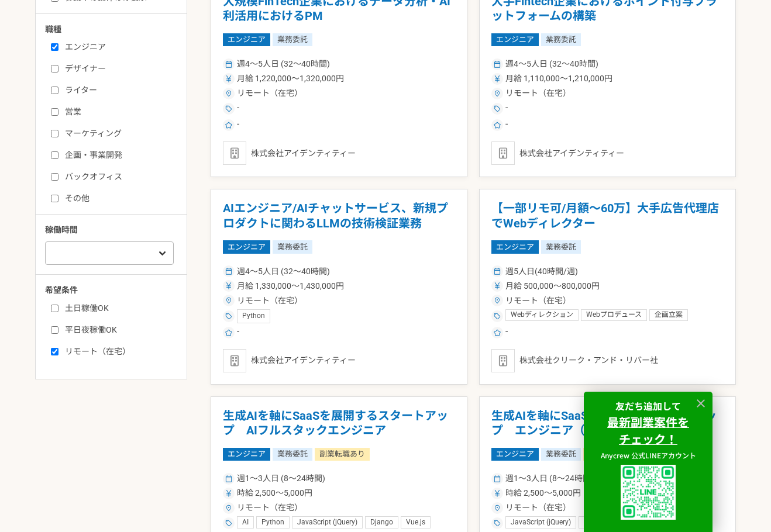  Describe the element at coordinates (607, 423) in the screenshot. I see `h1: 生成AIを軸にSaaSを展開するスタートアップ エンジニア（Django）` at that location.